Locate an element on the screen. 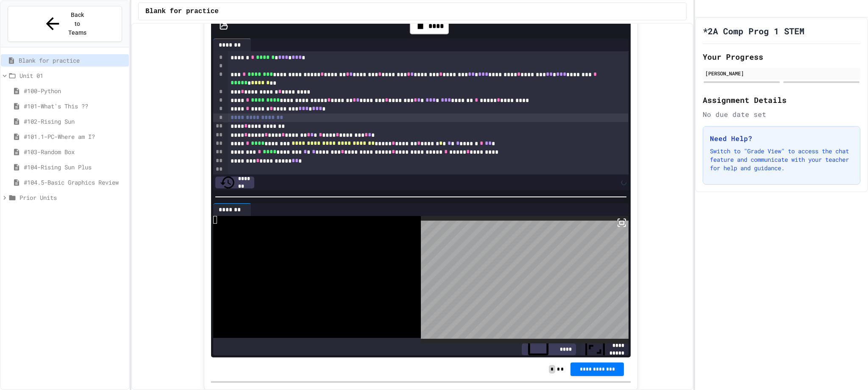  span: #101.1-PC-Where am I? is located at coordinates (75, 136).